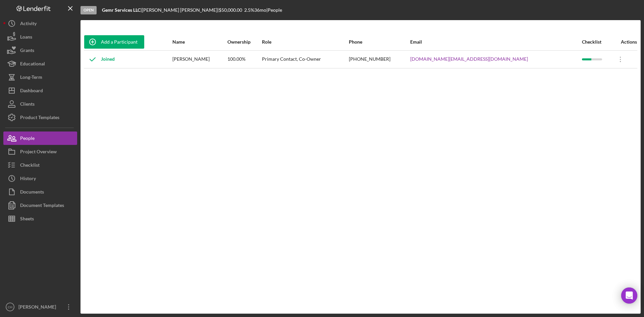 The image size is (644, 317). What do you see at coordinates (40, 64) in the screenshot?
I see `button: Educational` at bounding box center [40, 64].